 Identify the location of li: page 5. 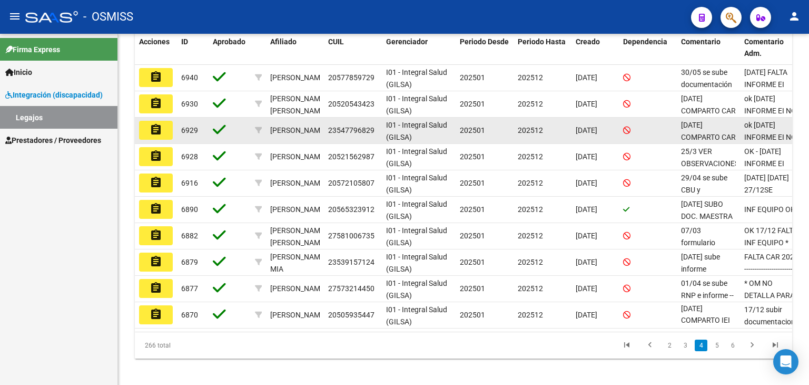
(717, 345).